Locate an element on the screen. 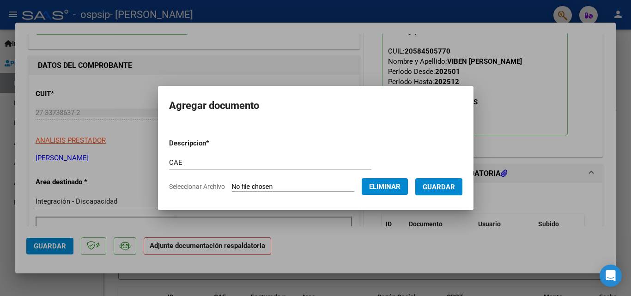 This screenshot has height=296, width=631. span: Seleccionar Archivo is located at coordinates (197, 187).